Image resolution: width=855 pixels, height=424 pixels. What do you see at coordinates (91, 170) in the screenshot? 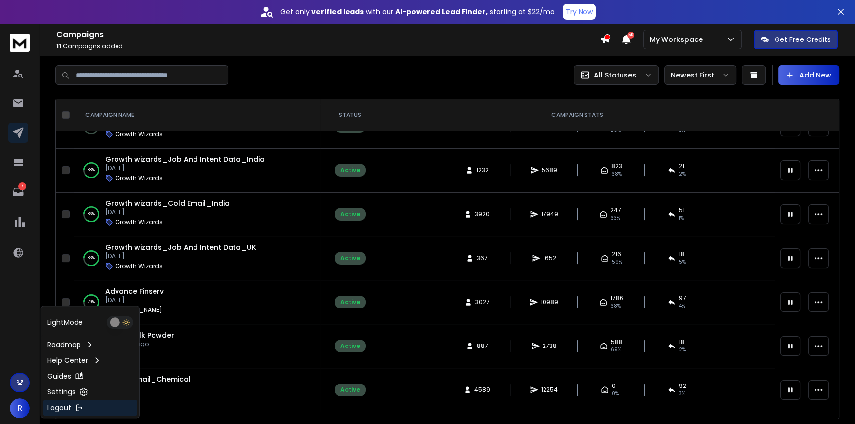
I see `p: 88 %` at bounding box center [91, 170].